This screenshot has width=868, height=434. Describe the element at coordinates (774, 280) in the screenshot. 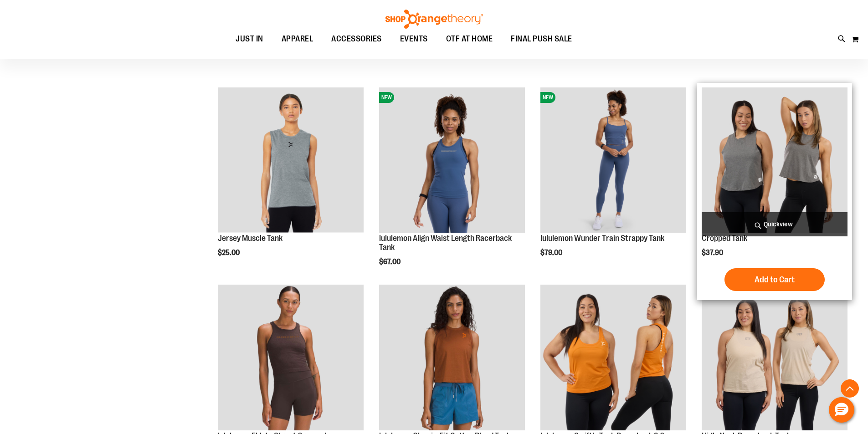

I see `button: Add to Cart` at that location.